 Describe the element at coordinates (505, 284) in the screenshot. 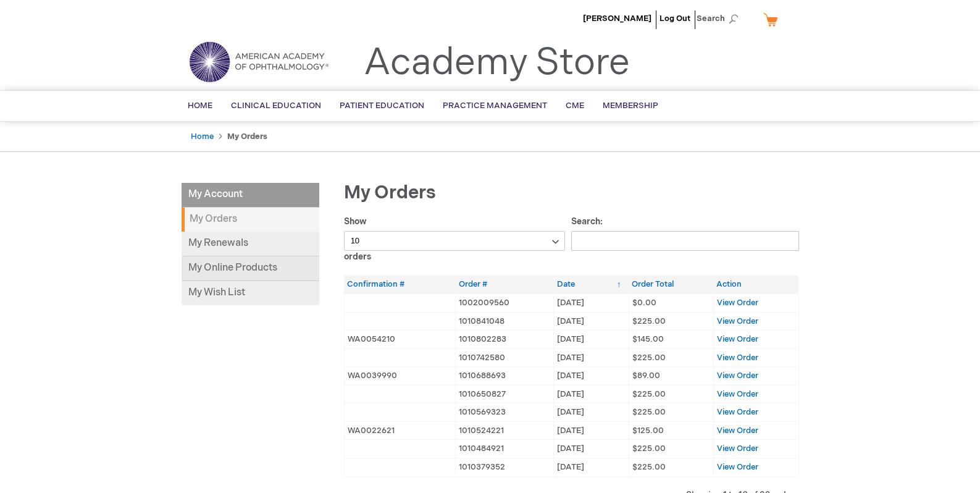

I see `th: Order #: activate to sort column ascending` at that location.